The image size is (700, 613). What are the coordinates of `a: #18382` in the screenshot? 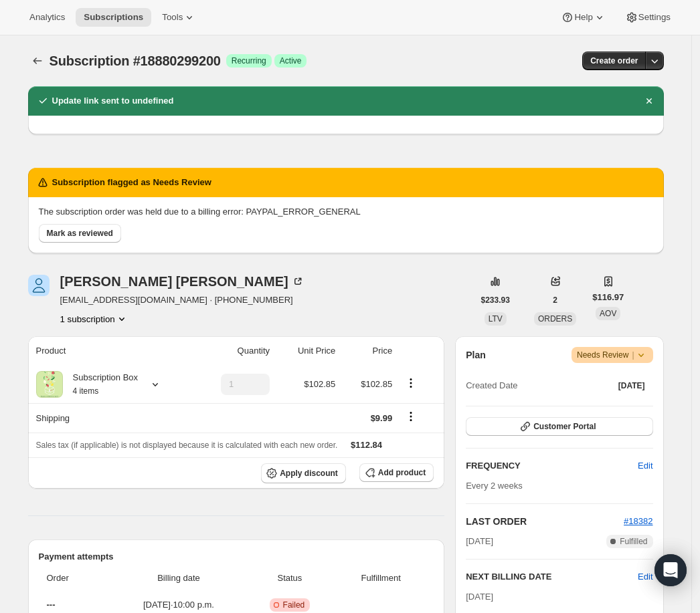 It's located at (638, 521).